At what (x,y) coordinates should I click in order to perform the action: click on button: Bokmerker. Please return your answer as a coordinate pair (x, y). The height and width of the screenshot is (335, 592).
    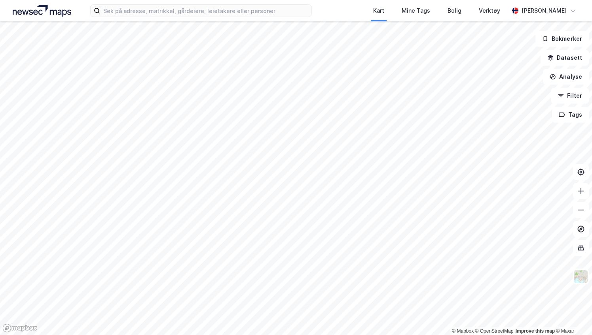
    Looking at the image, I should click on (562, 39).